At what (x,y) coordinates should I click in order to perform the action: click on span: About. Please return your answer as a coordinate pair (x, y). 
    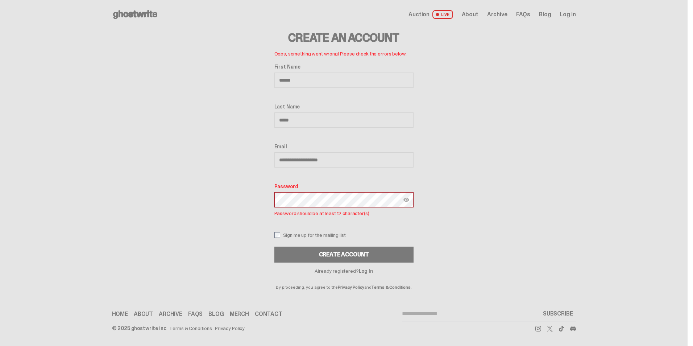
    Looking at the image, I should click on (470, 14).